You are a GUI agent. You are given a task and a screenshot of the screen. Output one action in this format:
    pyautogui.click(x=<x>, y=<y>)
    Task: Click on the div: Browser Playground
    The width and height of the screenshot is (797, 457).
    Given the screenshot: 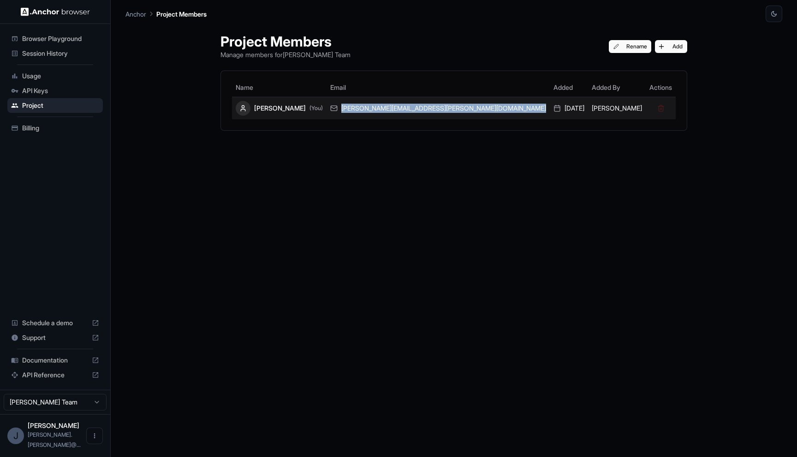 What is the action you would take?
    pyautogui.click(x=55, y=39)
    